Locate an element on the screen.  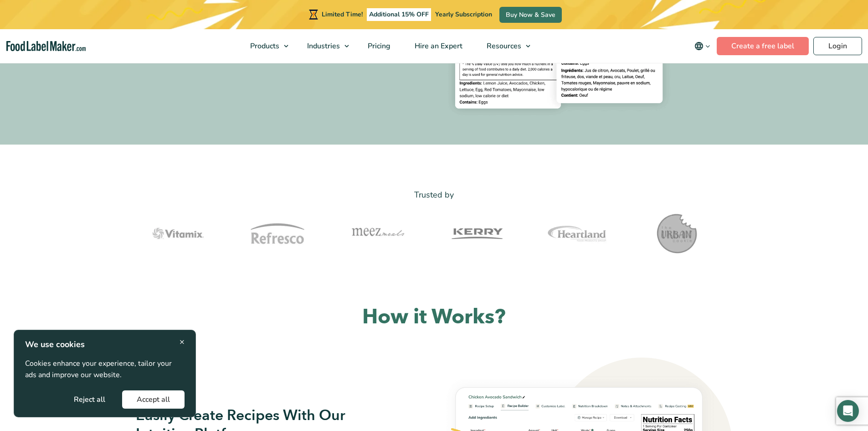
a: Hire an Expert is located at coordinates (437, 46).